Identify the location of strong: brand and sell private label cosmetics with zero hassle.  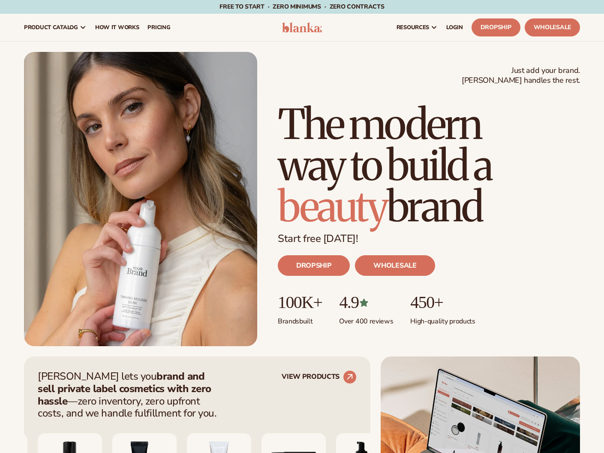
(124, 388).